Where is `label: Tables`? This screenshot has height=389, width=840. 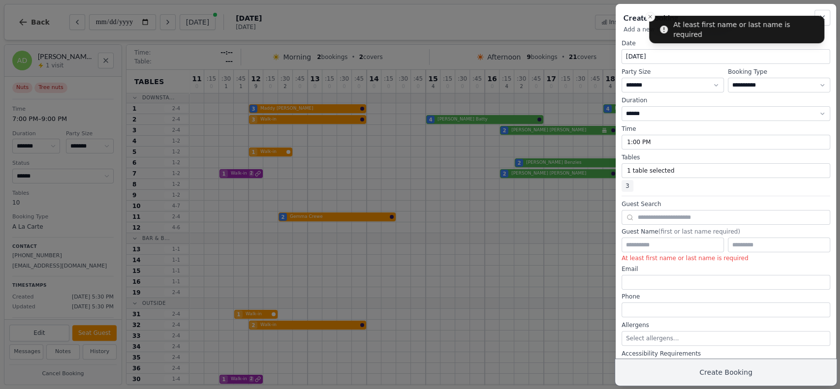 label: Tables is located at coordinates (726, 157).